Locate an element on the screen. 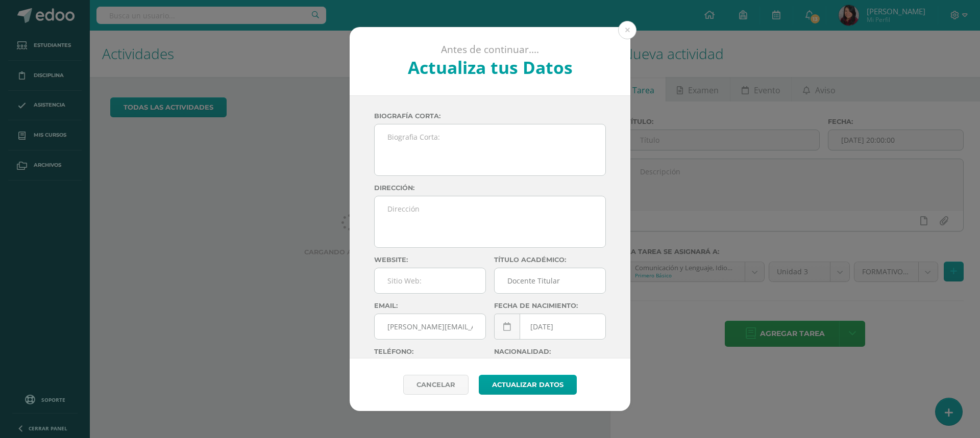  label: Fecha de nacimiento: is located at coordinates (550, 305).